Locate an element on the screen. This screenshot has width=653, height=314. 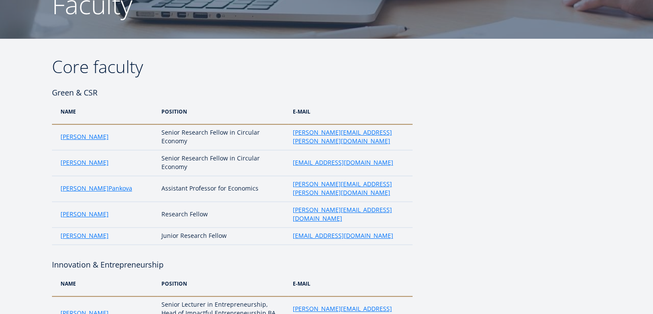
th: position is located at coordinates (223, 111).